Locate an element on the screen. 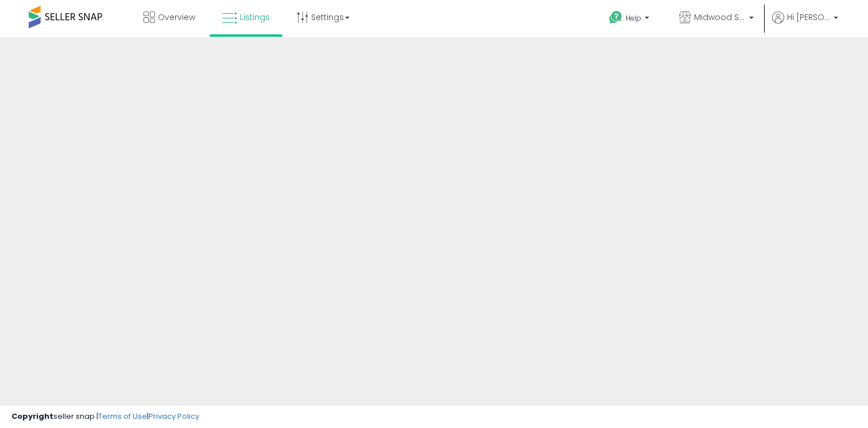 Image resolution: width=868 pixels, height=428 pixels. strong: Copyright is located at coordinates (32, 416).